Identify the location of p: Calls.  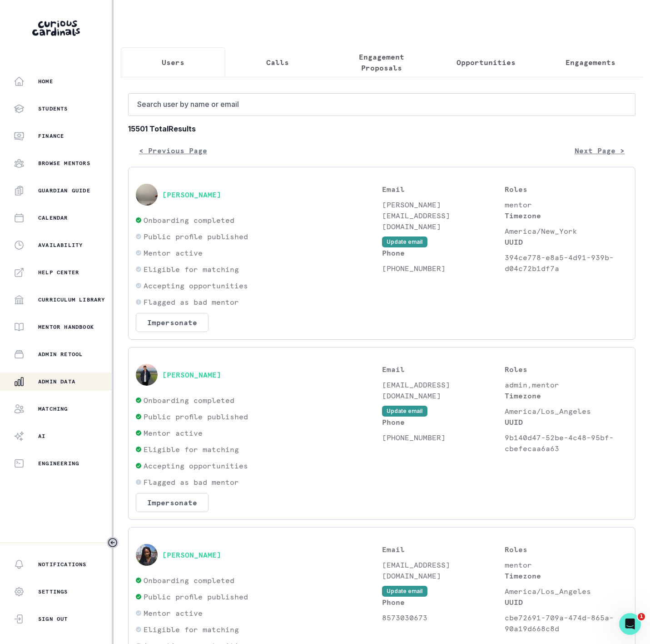
(278, 63).